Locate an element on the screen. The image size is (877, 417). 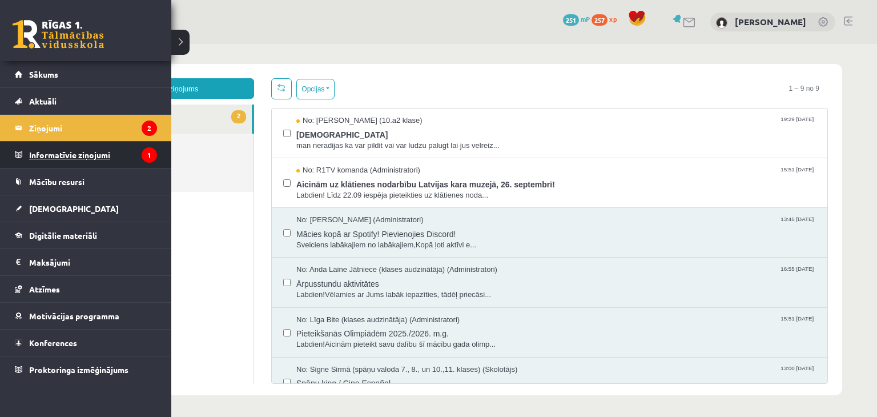
a: Informatīvie ziņojumi1 is located at coordinates (86, 155).